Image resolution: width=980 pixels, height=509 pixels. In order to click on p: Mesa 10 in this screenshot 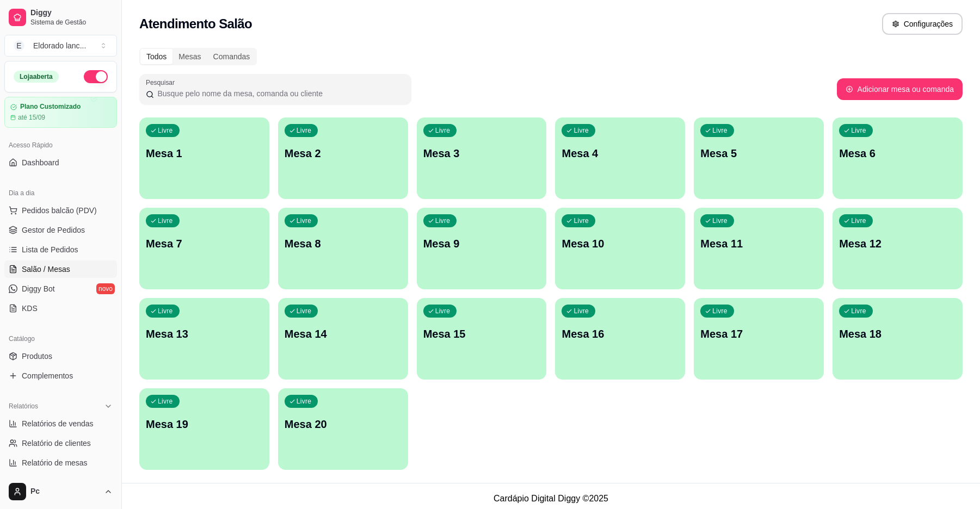, I will do `click(620, 243)`.